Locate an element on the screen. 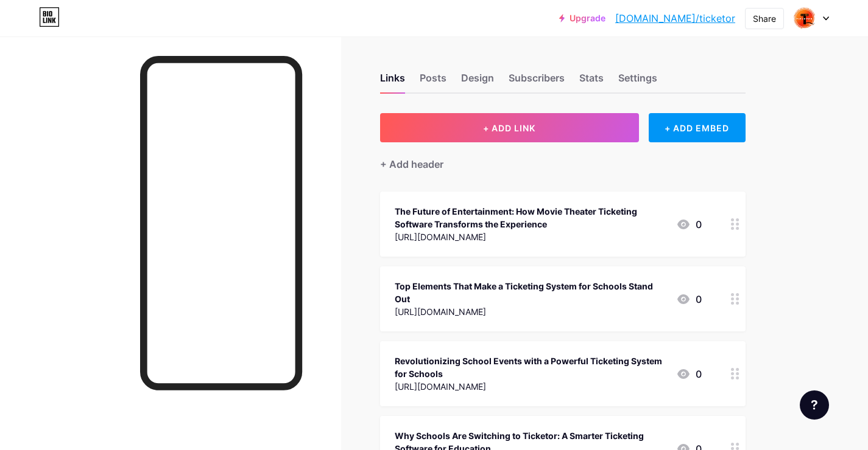 The image size is (868, 450). div: Posts is located at coordinates (433, 82).